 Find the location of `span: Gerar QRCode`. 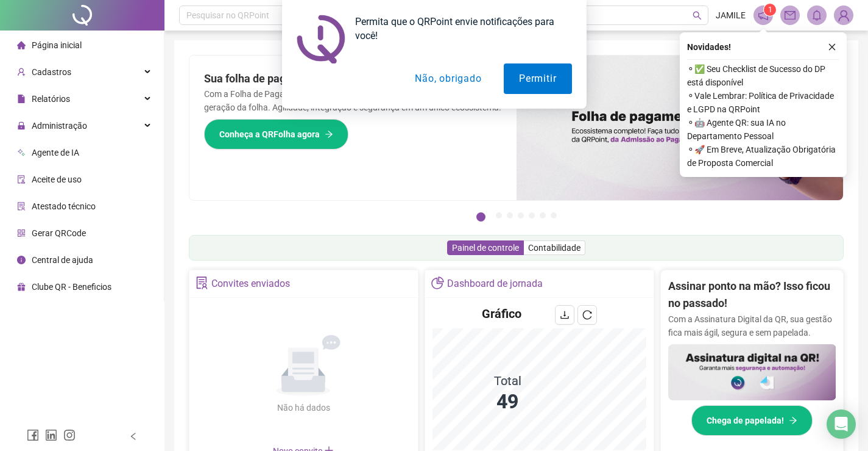

span: Gerar QRCode is located at coordinates (58, 233).